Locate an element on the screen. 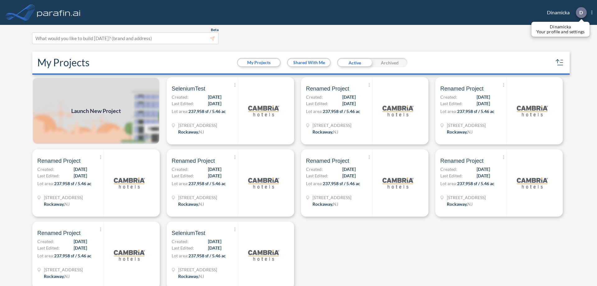 The image size is (597, 286). div: Dinamicka is located at coordinates (565, 12).